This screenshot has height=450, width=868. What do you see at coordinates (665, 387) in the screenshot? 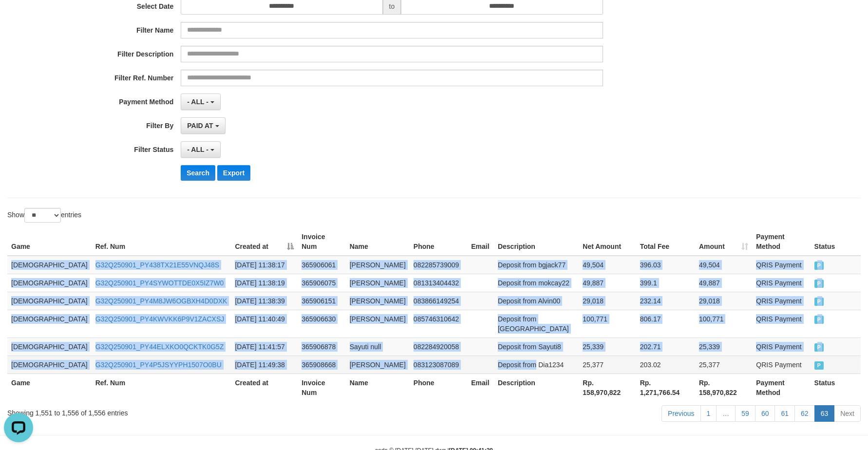
I see `th: Rp. 1,271,766.54` at bounding box center [665, 387].